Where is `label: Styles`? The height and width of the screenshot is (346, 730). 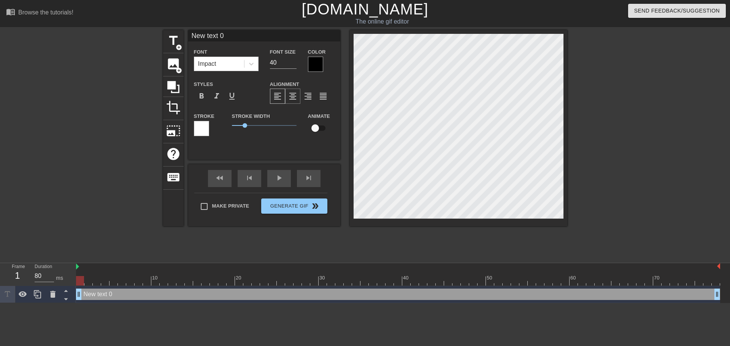 label: Styles is located at coordinates (203, 84).